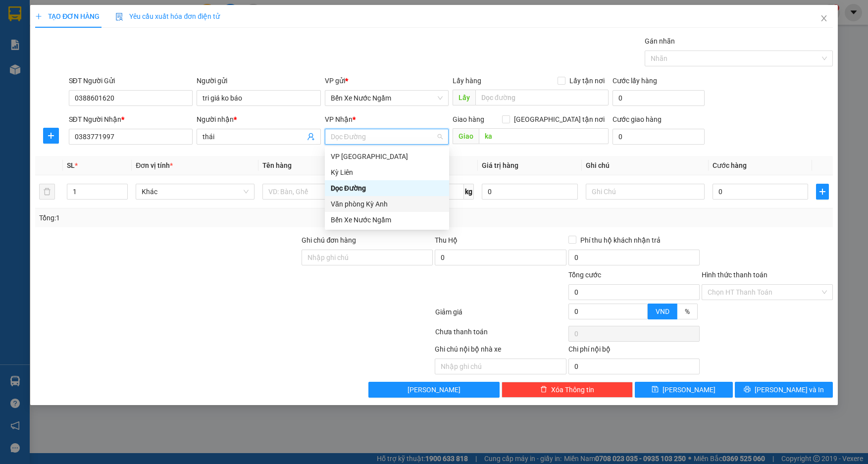  I want to click on input: Ghi Chú, so click(645, 192).